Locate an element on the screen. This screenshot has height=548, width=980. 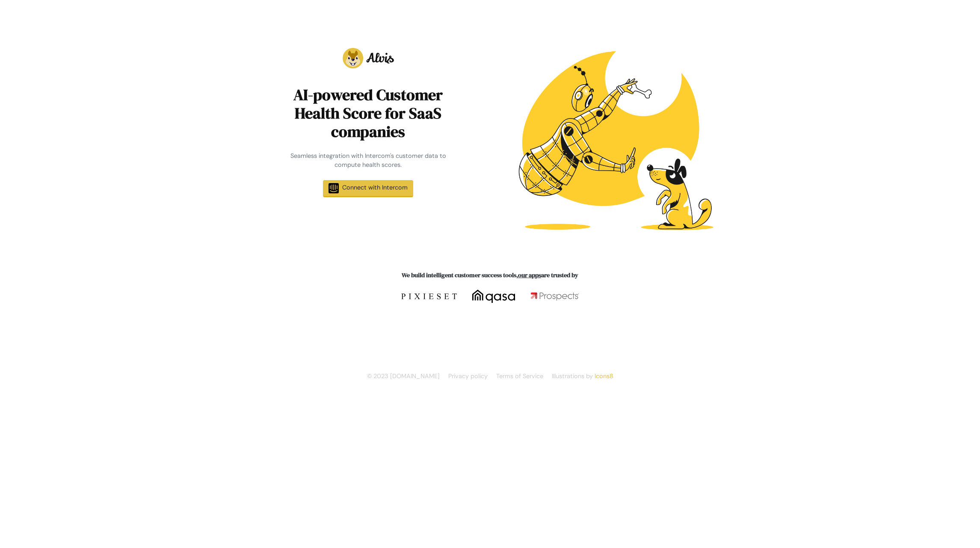
img: qasa is located at coordinates (494, 297).